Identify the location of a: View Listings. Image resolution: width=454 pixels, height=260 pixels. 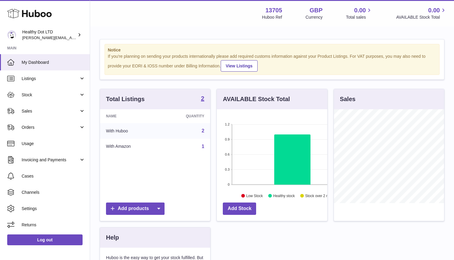
(239, 66).